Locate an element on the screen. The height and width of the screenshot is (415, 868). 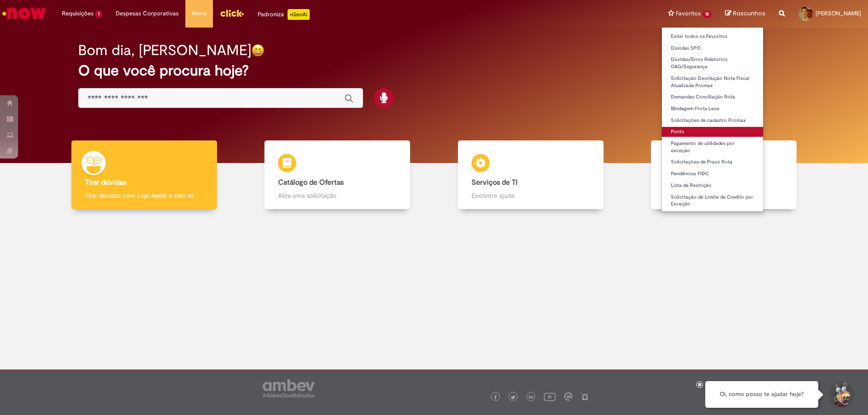
a: Rascunhos is located at coordinates (745, 14).